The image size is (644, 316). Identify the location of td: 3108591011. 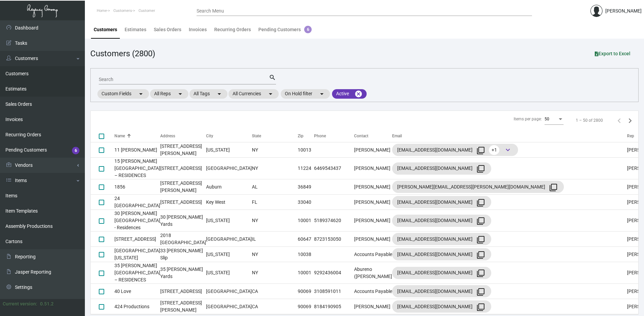
(334, 291).